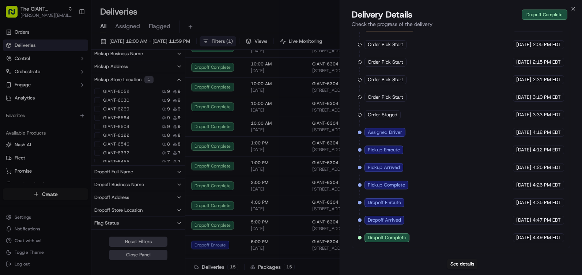 The image size is (582, 275). What do you see at coordinates (547, 203) in the screenshot?
I see `span: 4:35 PM EDT` at bounding box center [547, 203].